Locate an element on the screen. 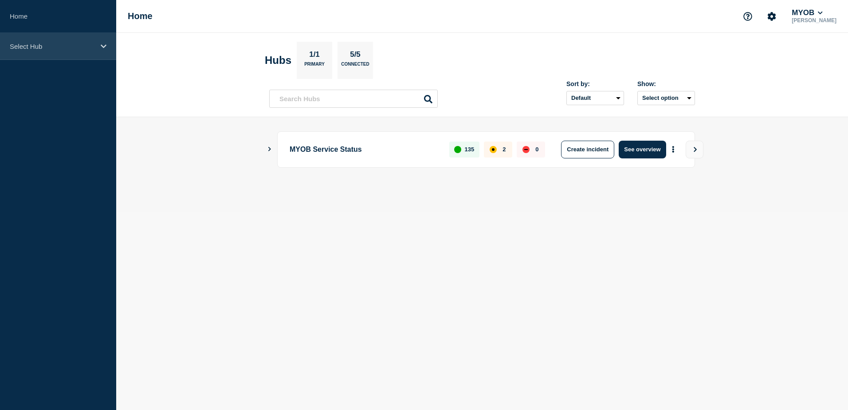 This screenshot has width=848, height=410. h1: Home is located at coordinates (140, 16).